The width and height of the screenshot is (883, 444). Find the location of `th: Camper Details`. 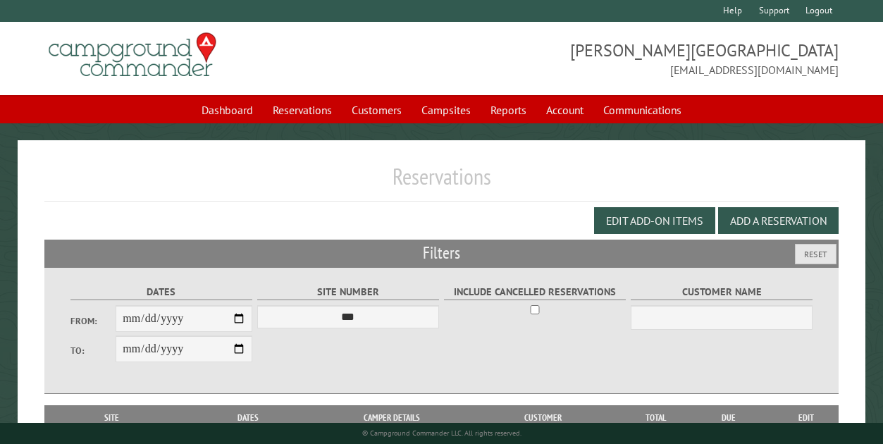

th: Camper Details is located at coordinates (391, 417).